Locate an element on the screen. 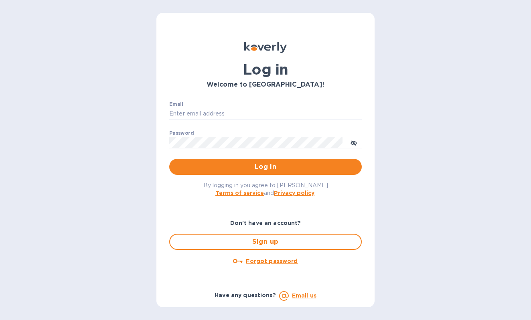 This screenshot has height=320, width=531. h1: Log in is located at coordinates (265, 69).